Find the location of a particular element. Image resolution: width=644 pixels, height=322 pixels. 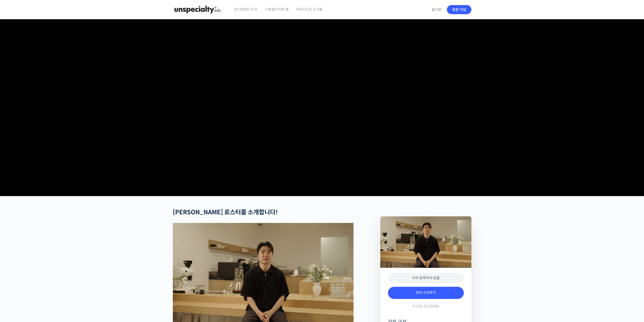

span: 수강료 312,000원 is located at coordinates (426, 306).